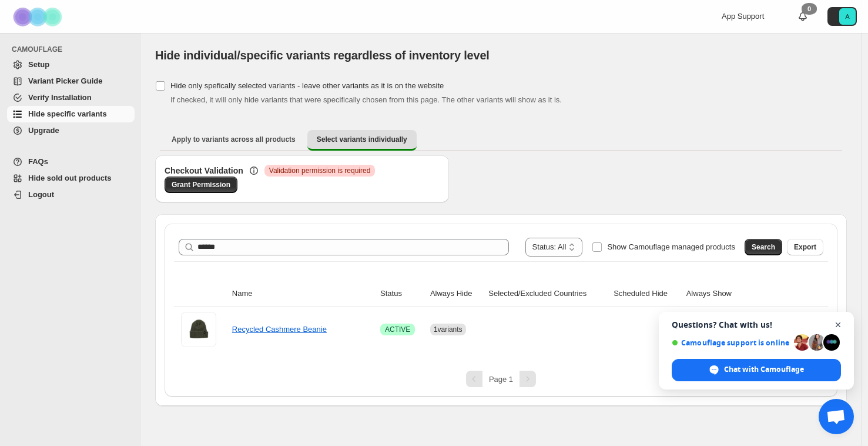 The image size is (868, 446). I want to click on span: Hide sold out products, so click(70, 177).